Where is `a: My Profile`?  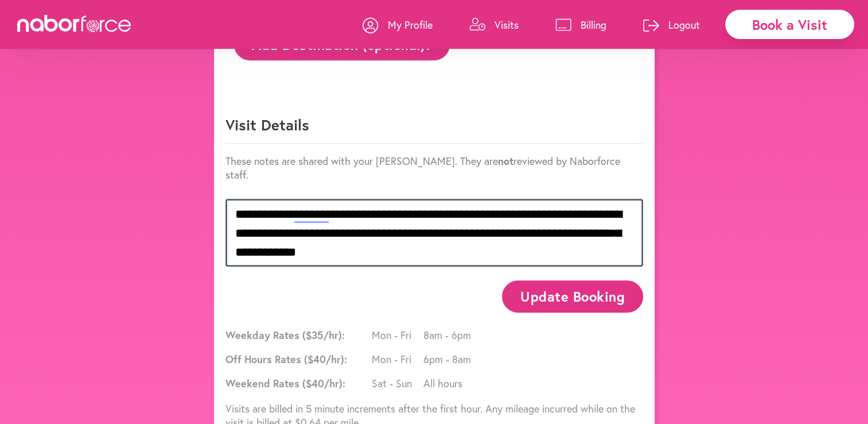 a: My Profile is located at coordinates (397, 25).